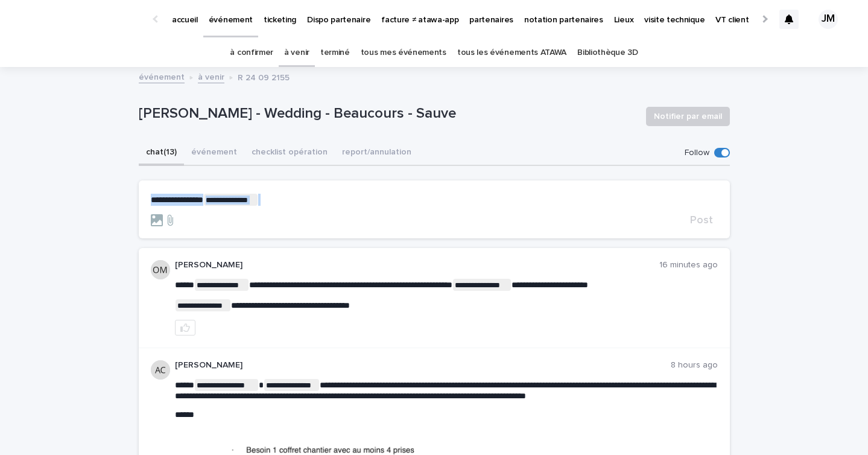 The width and height of the screenshot is (868, 455). What do you see at coordinates (689, 265) in the screenshot?
I see `p: 16 minutes ago` at bounding box center [689, 265].